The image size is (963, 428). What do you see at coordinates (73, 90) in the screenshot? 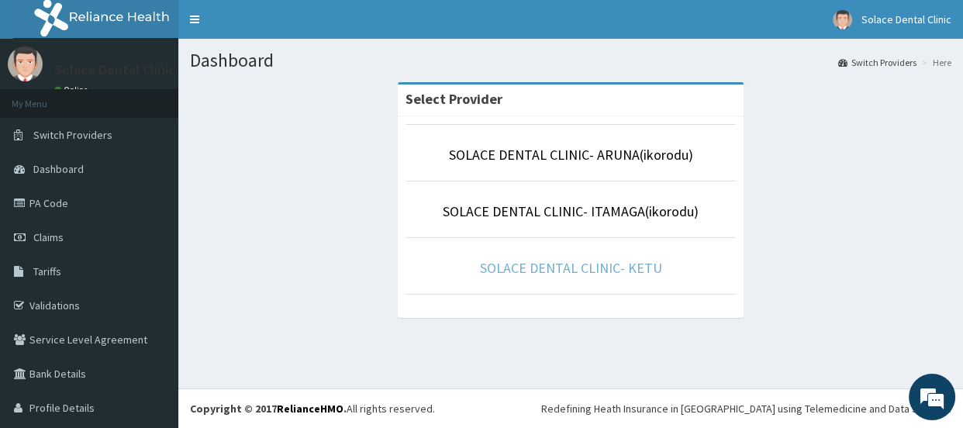
I see `a: Online` at bounding box center [73, 90].